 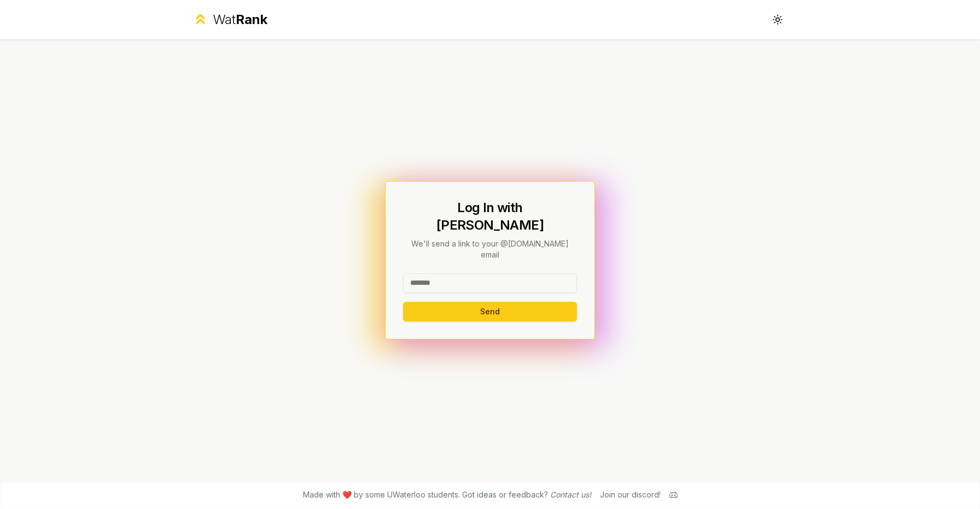 What do you see at coordinates (630, 495) in the screenshot?
I see `div: Join our discord!` at bounding box center [630, 495].